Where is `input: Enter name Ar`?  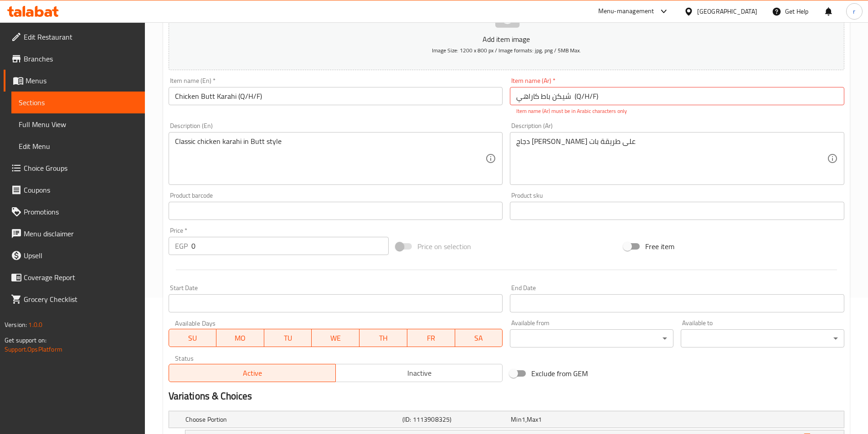 input: Enter name Ar is located at coordinates (677, 96).